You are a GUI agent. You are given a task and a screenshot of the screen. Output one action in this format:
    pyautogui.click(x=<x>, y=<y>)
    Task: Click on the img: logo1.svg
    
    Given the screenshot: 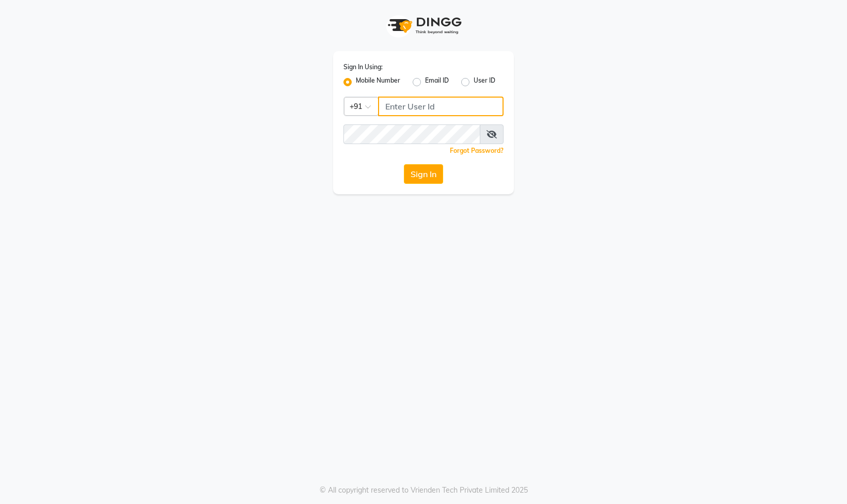 What is the action you would take?
    pyautogui.click(x=424, y=25)
    